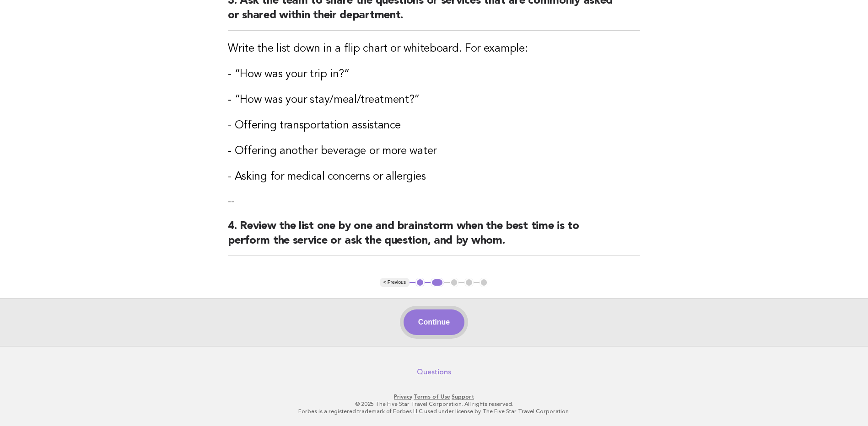  What do you see at coordinates (432, 397) in the screenshot?
I see `a: Terms of Use` at bounding box center [432, 397].